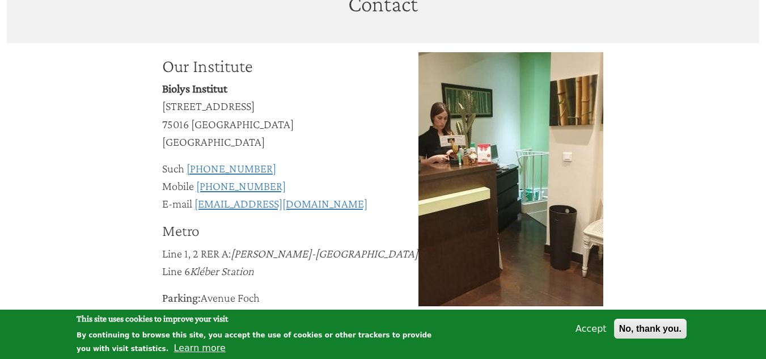 The width and height of the screenshot is (766, 359). What do you see at coordinates (173, 168) in the screenshot?
I see `font: Such` at bounding box center [173, 168].